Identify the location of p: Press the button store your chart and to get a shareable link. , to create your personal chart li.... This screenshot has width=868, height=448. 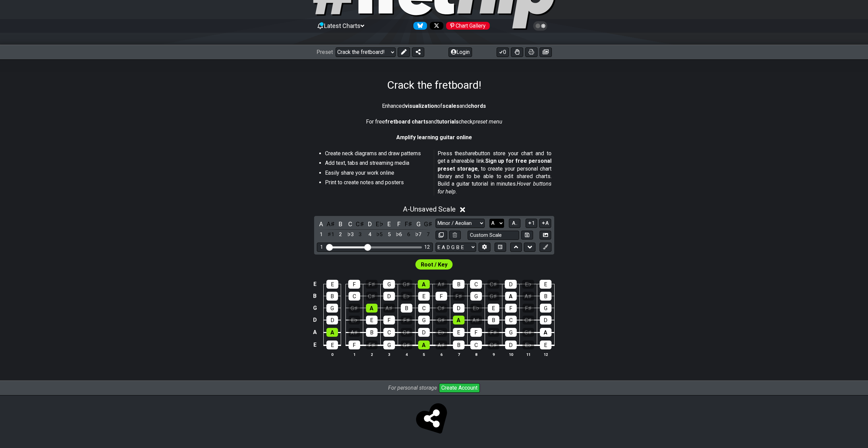
(495, 173).